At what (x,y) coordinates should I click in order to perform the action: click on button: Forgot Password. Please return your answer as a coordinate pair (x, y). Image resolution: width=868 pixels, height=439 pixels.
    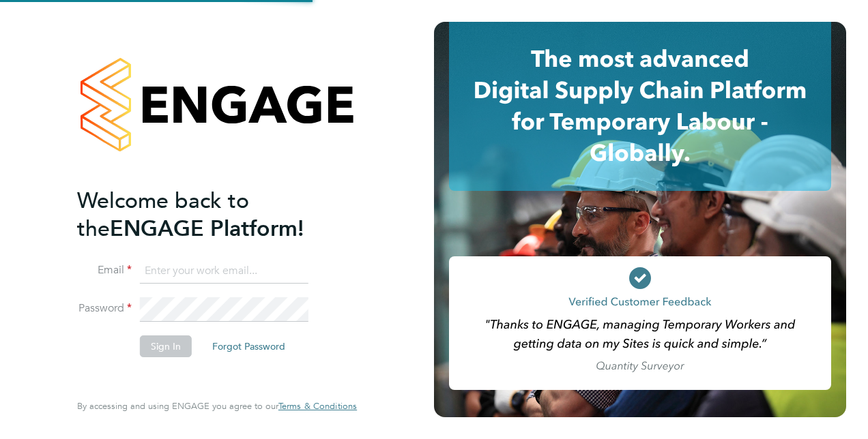
    Looking at the image, I should click on (249, 347).